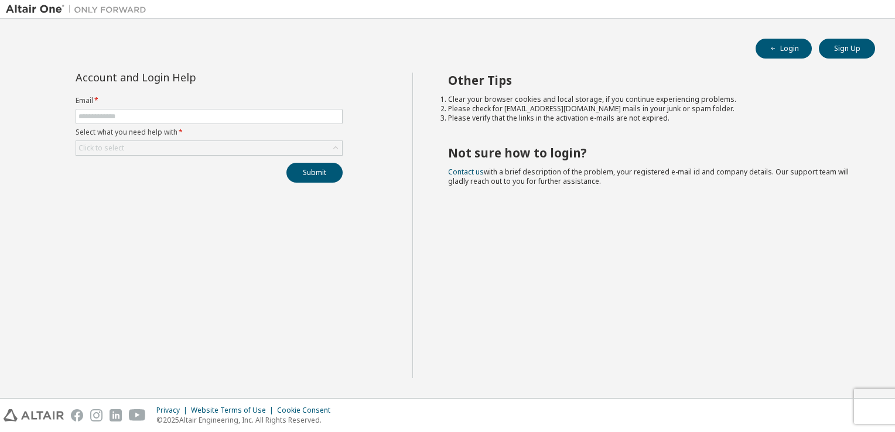 The width and height of the screenshot is (895, 432). Describe the element at coordinates (651, 118) in the screenshot. I see `li: Please verify that the links in the activation e-mails are not expired.` at that location.